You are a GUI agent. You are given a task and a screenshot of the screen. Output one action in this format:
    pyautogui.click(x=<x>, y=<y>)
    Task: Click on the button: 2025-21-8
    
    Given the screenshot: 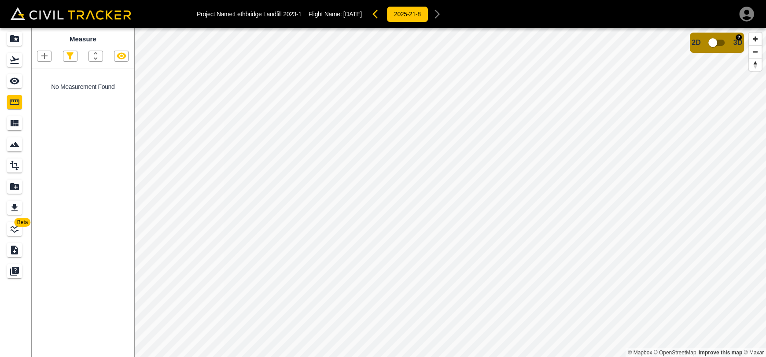 What is the action you would take?
    pyautogui.click(x=407, y=14)
    